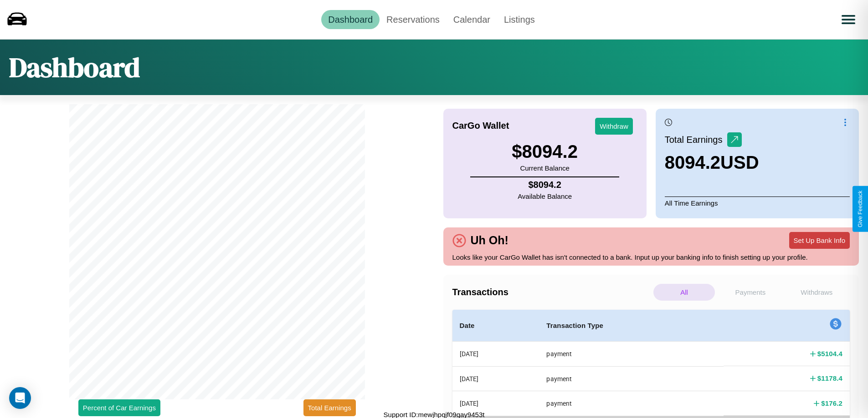 This screenshot has height=418, width=868. Describe the element at coordinates (696, 140) in the screenshot. I see `p: Total Earnings` at that location.